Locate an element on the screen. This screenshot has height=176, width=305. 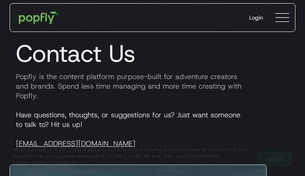
a: Got It! is located at coordinates (274, 159).